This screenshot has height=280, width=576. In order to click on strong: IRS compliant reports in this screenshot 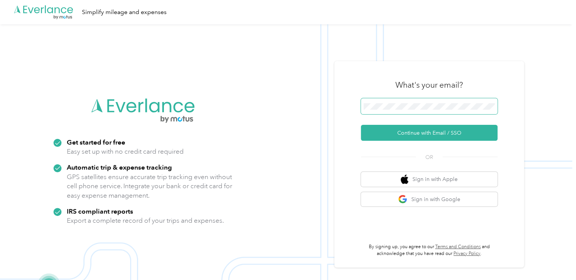, I will do `click(100, 211)`.